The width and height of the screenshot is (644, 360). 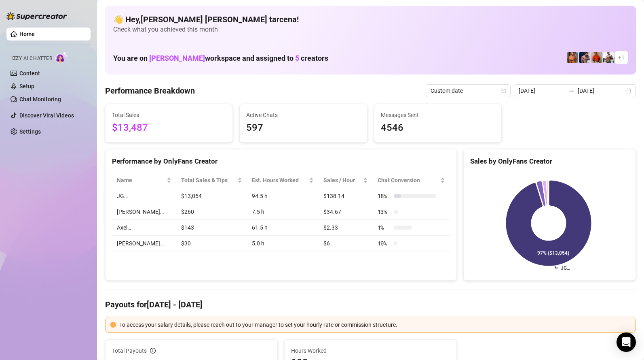 What do you see at coordinates (40, 99) in the screenshot?
I see `a: Chat Monitoring` at bounding box center [40, 99].